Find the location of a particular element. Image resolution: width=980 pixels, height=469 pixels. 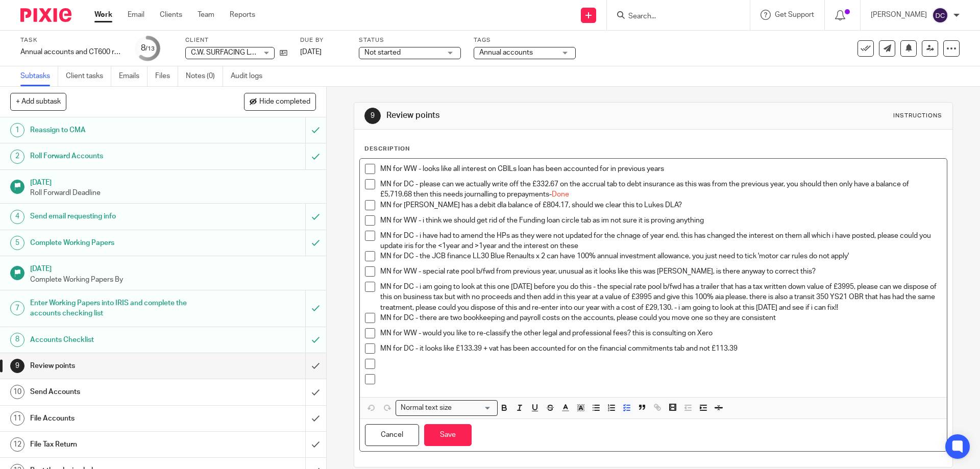

span: C.W. SURFACING LTD. is located at coordinates (226, 53).